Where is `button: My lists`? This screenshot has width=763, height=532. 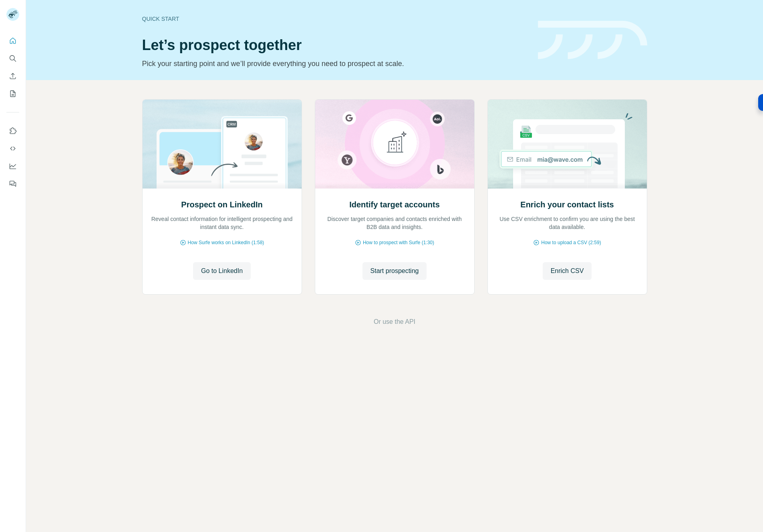
button: My lists is located at coordinates (13, 94).